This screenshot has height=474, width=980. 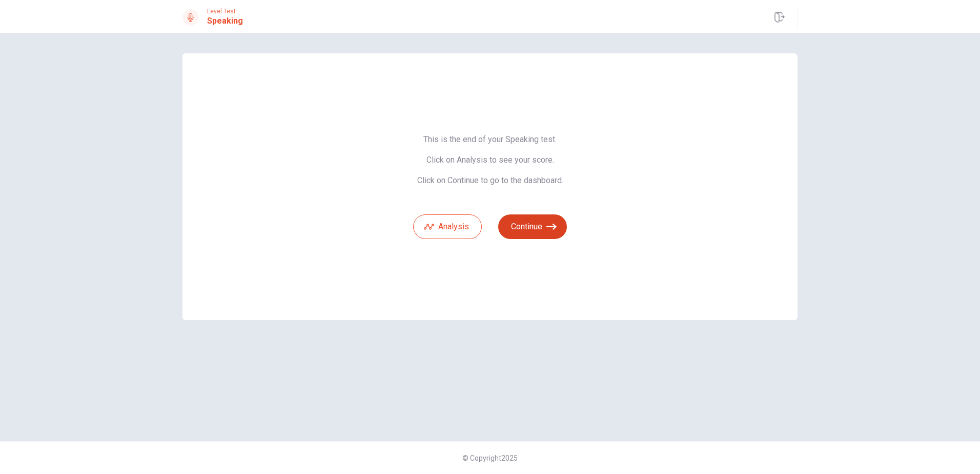 What do you see at coordinates (532, 226) in the screenshot?
I see `a: Continue` at bounding box center [532, 226].